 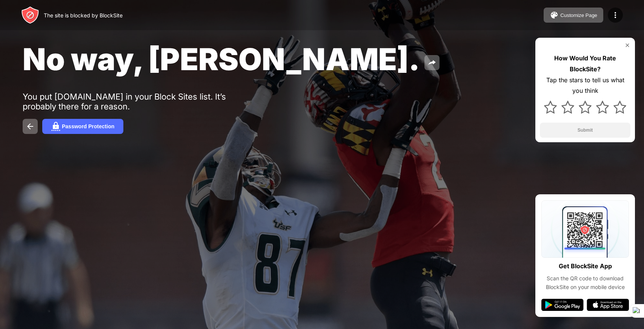 What do you see at coordinates (83, 15) in the screenshot?
I see `div: The site is blocked by BlockSite` at bounding box center [83, 15].